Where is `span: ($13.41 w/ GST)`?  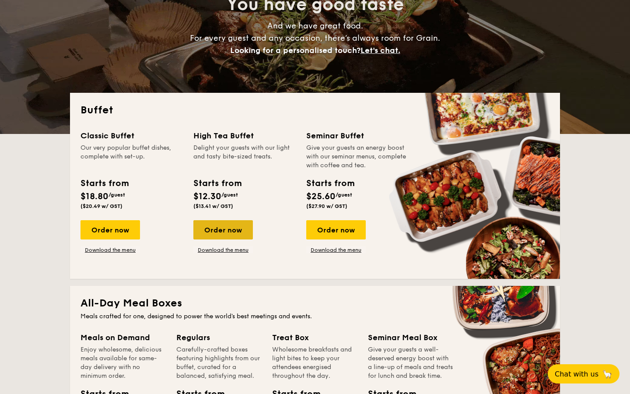
span: ($13.41 w/ GST) is located at coordinates (213, 206).